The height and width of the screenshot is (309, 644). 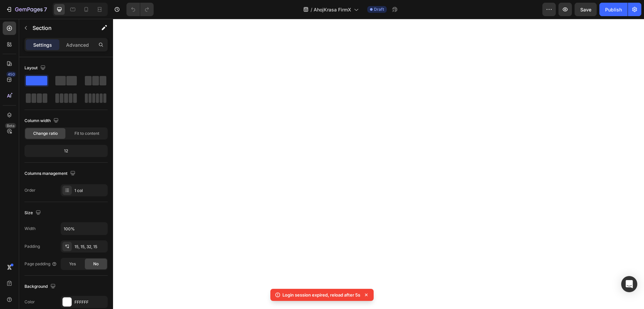 What do you see at coordinates (321, 295) in the screenshot?
I see `p: Login session expired, reload after 5s` at bounding box center [321, 295].